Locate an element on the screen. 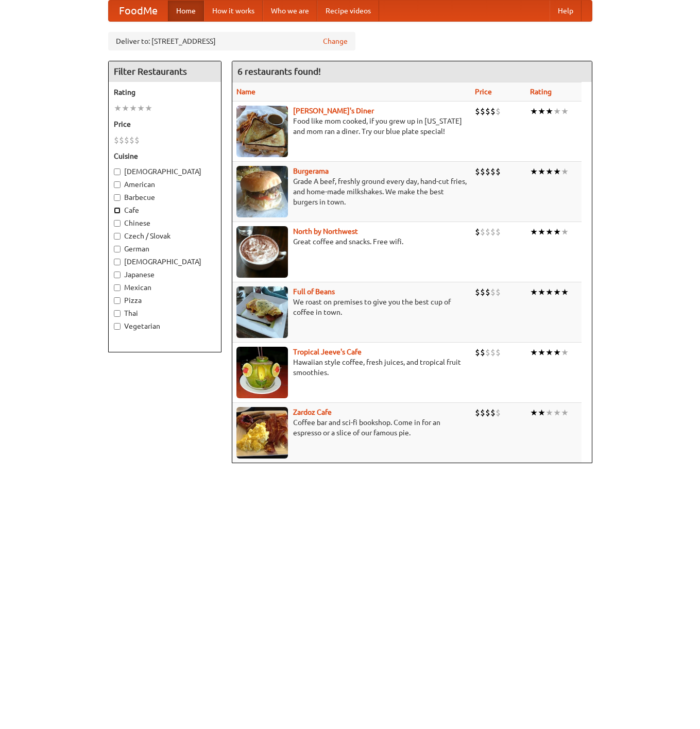 The image size is (700, 729). a: Recipe videos is located at coordinates (348, 11).